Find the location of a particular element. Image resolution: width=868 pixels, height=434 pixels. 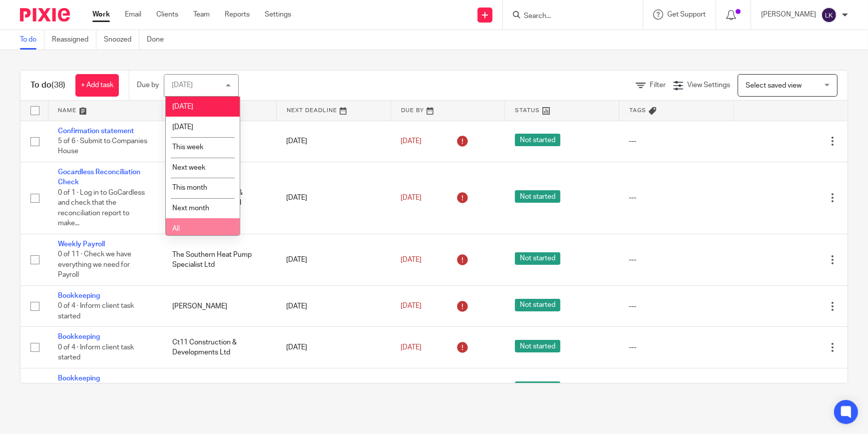

span: Tags is located at coordinates (638, 110).